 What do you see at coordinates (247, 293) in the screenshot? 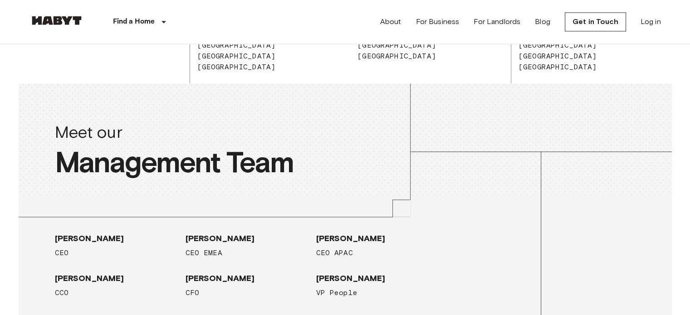
I see `span: CFO` at bounding box center [247, 293].